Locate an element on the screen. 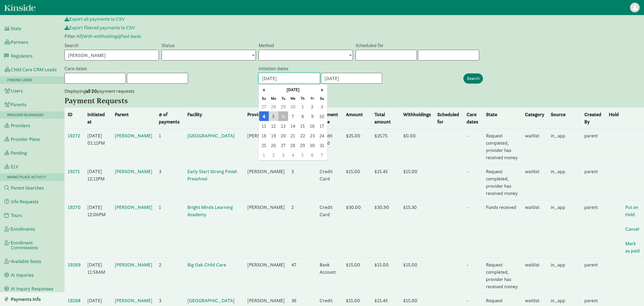 This screenshot has height=306, width=644. th: Total amount is located at coordinates (385, 118).